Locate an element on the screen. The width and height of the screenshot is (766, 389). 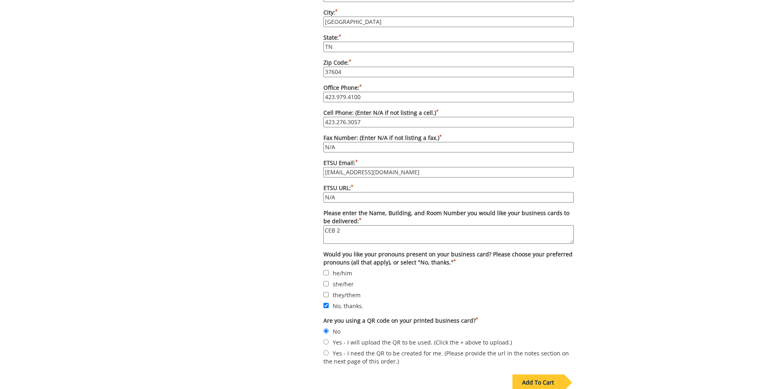
label: City: is located at coordinates (449, 18).